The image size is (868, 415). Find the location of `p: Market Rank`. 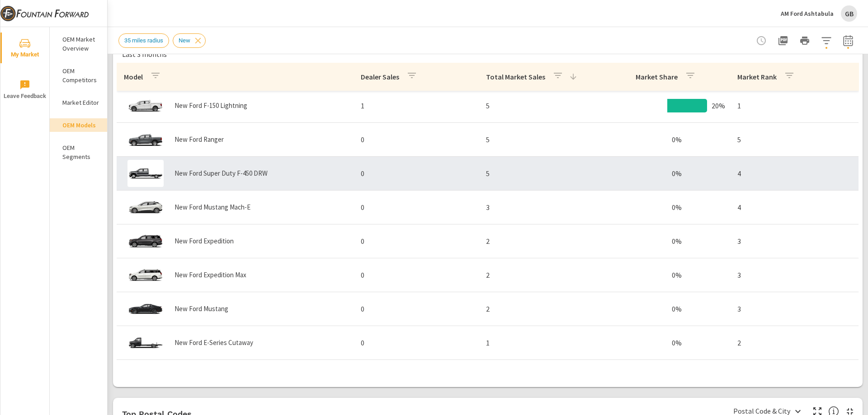

p: Market Rank is located at coordinates (757, 77).